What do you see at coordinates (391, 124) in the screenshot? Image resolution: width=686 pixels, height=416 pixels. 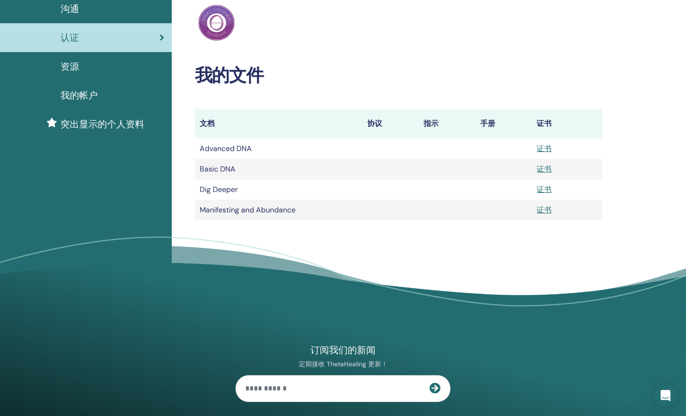 I see `th: 协议` at bounding box center [391, 124].